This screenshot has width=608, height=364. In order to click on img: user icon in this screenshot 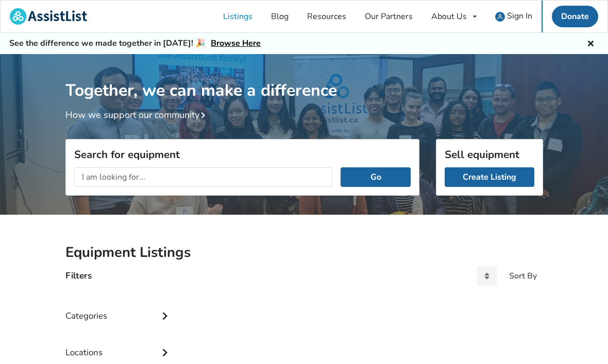, I will do `click(499, 17)`.